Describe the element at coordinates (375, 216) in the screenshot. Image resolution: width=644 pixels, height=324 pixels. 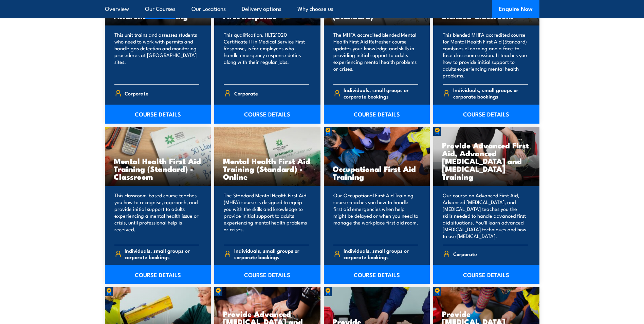
I see `p: Our Occupational First Aid Training course teaches you how to handle first aid emergencies when h...` at that location.